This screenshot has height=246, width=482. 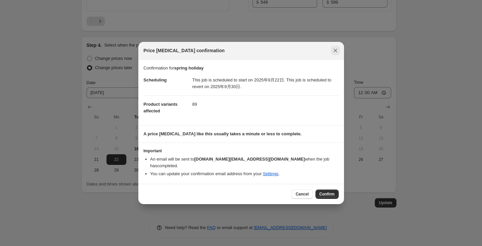 What do you see at coordinates (241, 68) in the screenshot?
I see `p: Confirmation for` at bounding box center [241, 68].